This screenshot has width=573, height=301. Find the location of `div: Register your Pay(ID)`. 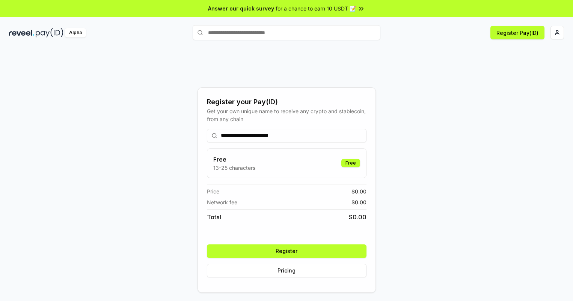

div: Register your Pay(ID) is located at coordinates (286, 102).